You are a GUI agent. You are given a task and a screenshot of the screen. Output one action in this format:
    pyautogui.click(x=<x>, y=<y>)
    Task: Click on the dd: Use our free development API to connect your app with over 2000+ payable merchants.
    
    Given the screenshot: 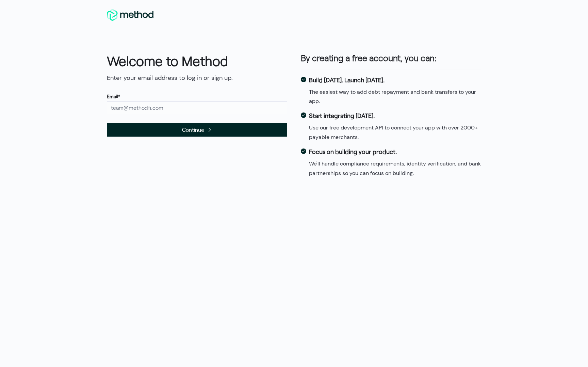 What is the action you would take?
    pyautogui.click(x=395, y=132)
    